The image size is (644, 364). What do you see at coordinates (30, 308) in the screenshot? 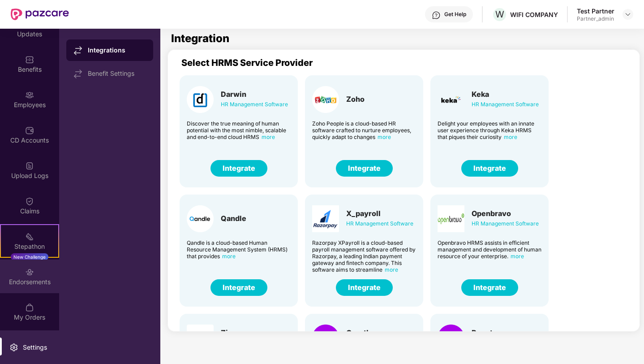
I see `img: svg+xml;base64,PHN2ZyBpZD0iTXlfT3JkZXJzIiBkYXRhLW5hbWU9Ik15IE9yZGVycyIgeG1sbnM9Imh0dHA6Ly93d3cudz...` at bounding box center [30, 308].